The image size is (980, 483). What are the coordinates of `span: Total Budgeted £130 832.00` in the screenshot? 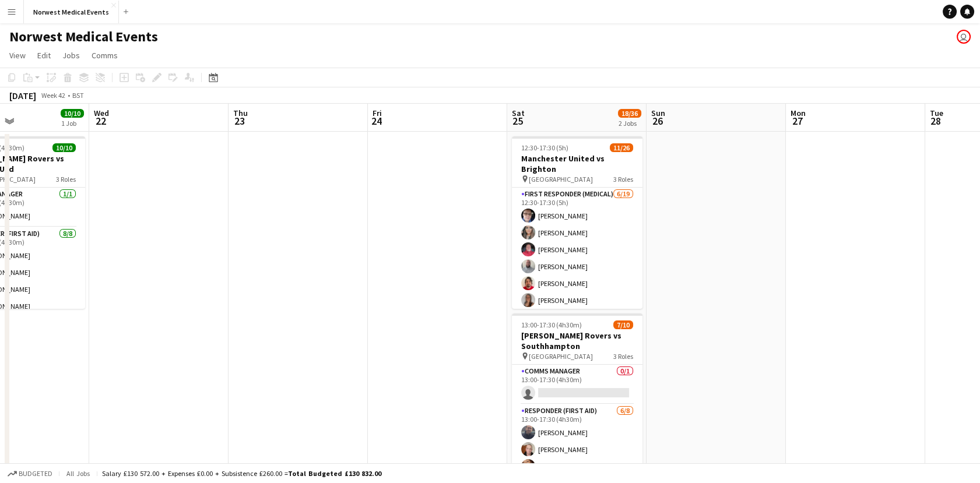 It's located at (334, 473).